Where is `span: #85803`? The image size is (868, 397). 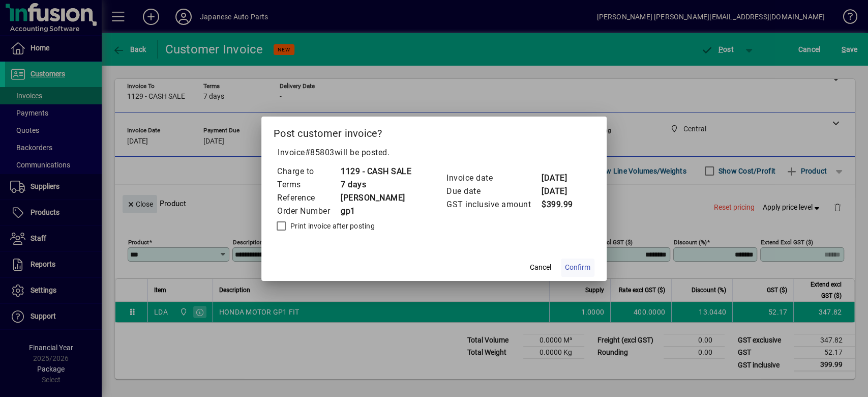 span: #85803 is located at coordinates (320, 152).